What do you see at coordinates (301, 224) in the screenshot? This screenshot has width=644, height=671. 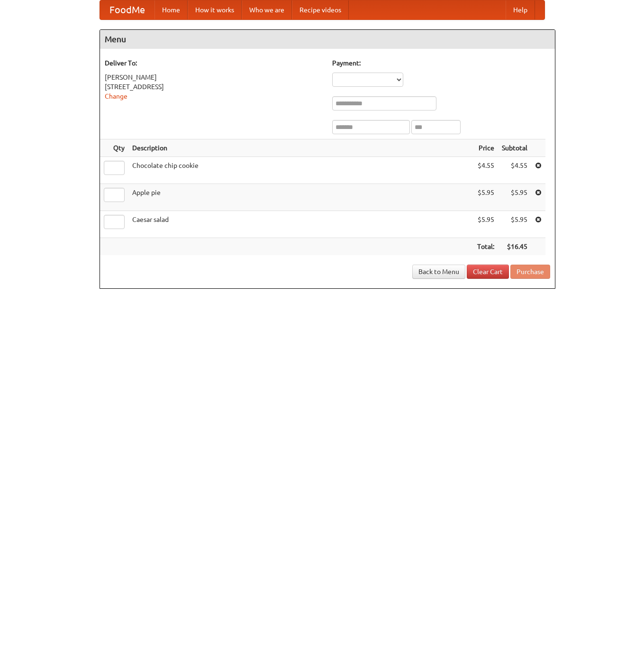 I see `td: Caesar salad` at bounding box center [301, 224].